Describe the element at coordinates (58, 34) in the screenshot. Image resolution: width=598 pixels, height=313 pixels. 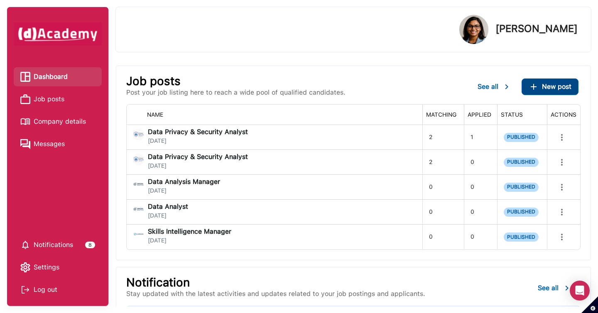
I see `img: dAcademy` at that location.